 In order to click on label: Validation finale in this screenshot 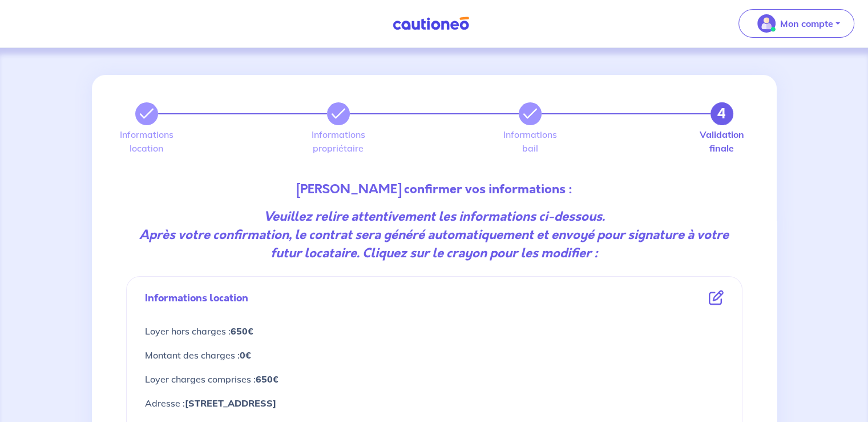, I will do `click(722, 141)`.